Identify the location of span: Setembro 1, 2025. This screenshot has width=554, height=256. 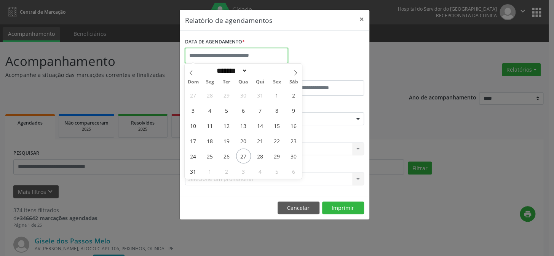
(210, 171).